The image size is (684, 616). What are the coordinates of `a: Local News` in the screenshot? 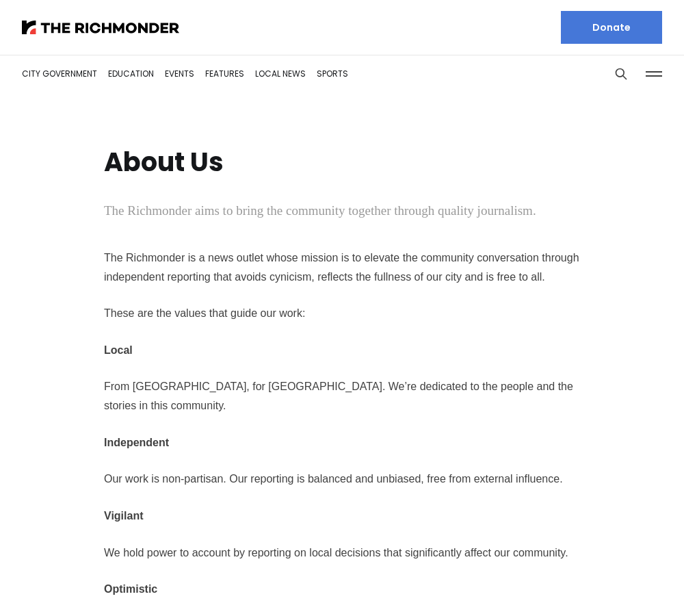 It's located at (280, 73).